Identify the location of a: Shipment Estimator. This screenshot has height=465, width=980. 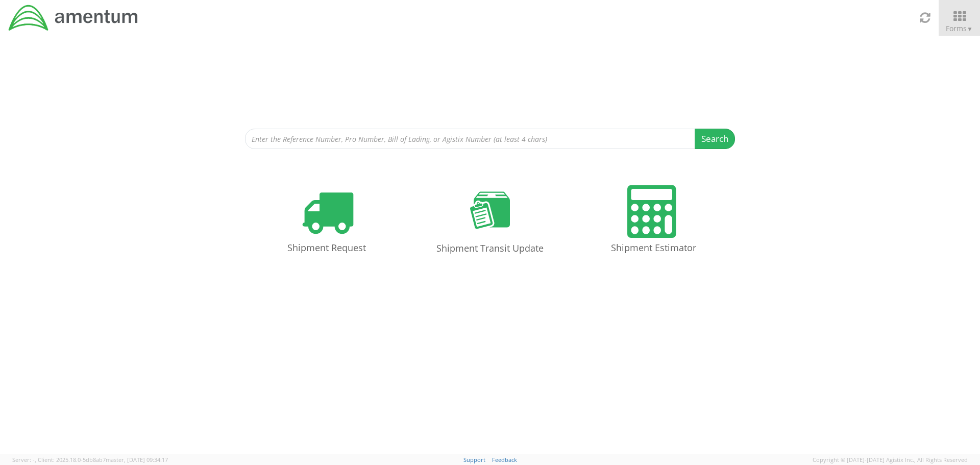
(654, 222).